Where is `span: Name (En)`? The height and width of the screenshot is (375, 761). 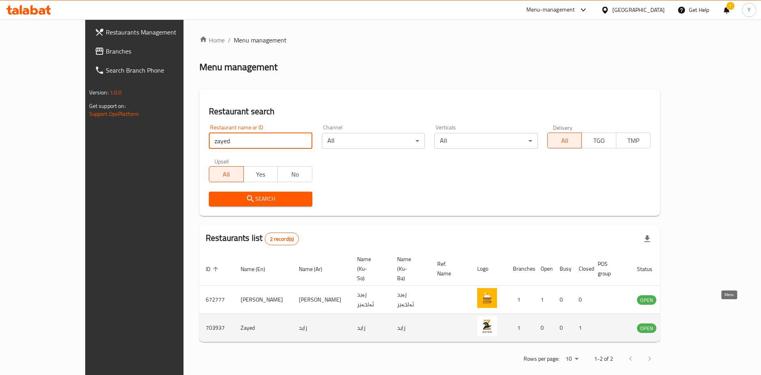 span: Name (En) is located at coordinates (258, 269).